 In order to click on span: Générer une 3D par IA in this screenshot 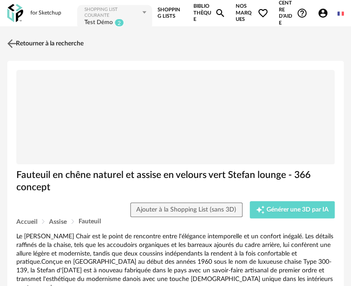, I will do `click(297, 210)`.